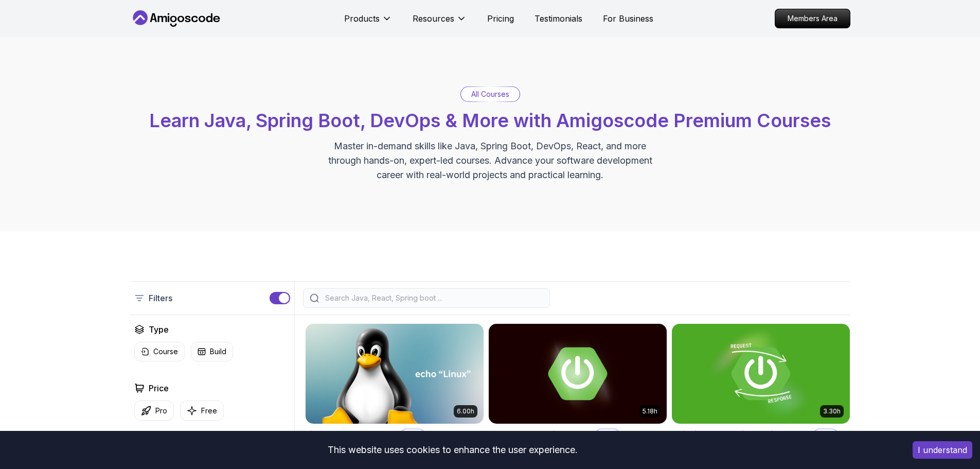  I want to click on button: Products, so click(368, 23).